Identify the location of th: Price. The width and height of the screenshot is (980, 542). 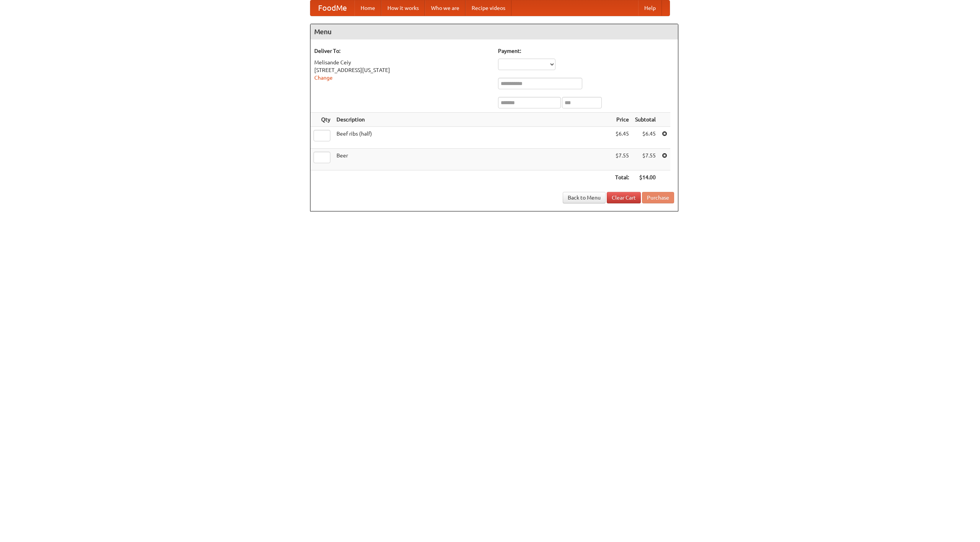
(622, 120).